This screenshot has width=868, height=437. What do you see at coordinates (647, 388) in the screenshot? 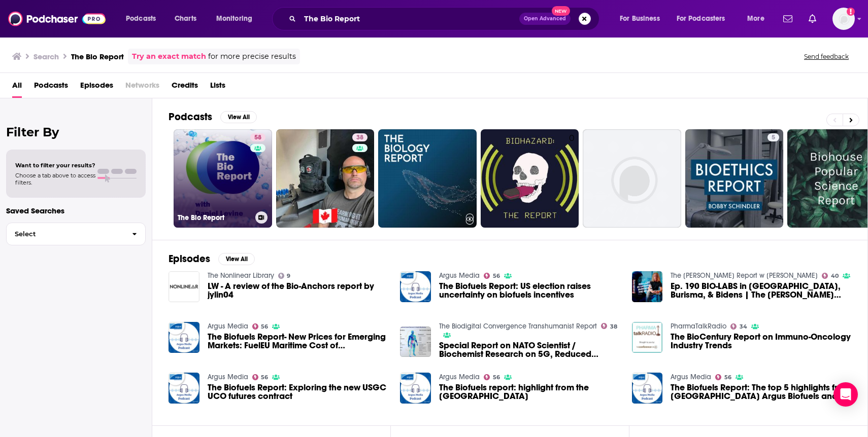
I see `img: The Biofuels Report: The top 5 highlights from Singapore Argus Biofuels and Feedstocks conference` at bounding box center [647, 388].